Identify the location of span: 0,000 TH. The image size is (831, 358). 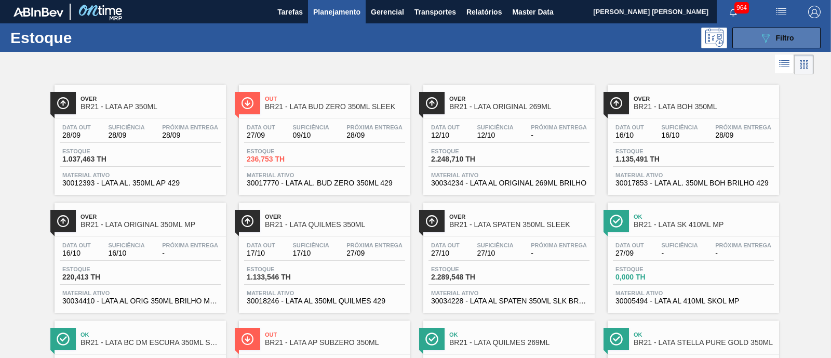
(652, 277).